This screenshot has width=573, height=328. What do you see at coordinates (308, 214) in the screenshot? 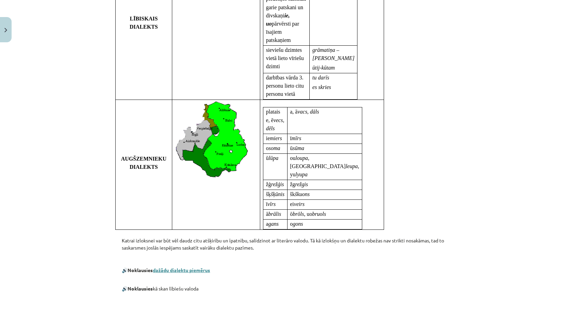
I see `span: , uo` at bounding box center [308, 214].